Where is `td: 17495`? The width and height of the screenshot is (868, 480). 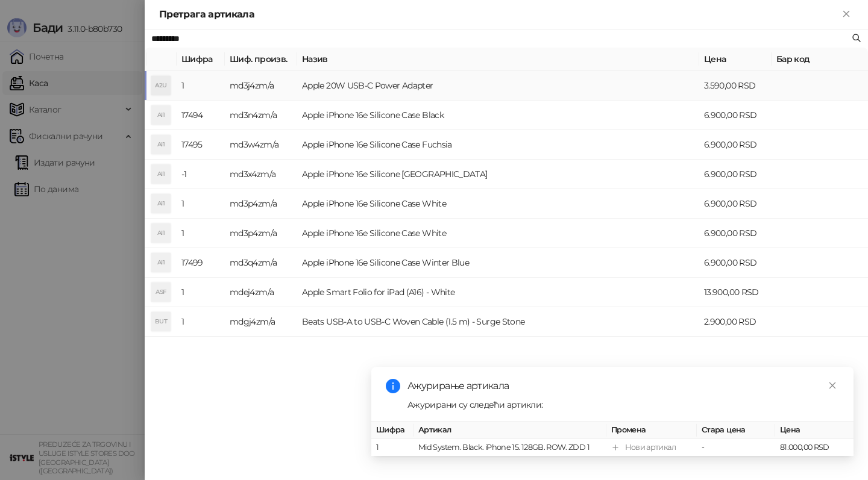
td: 17495 is located at coordinates (200, 145).